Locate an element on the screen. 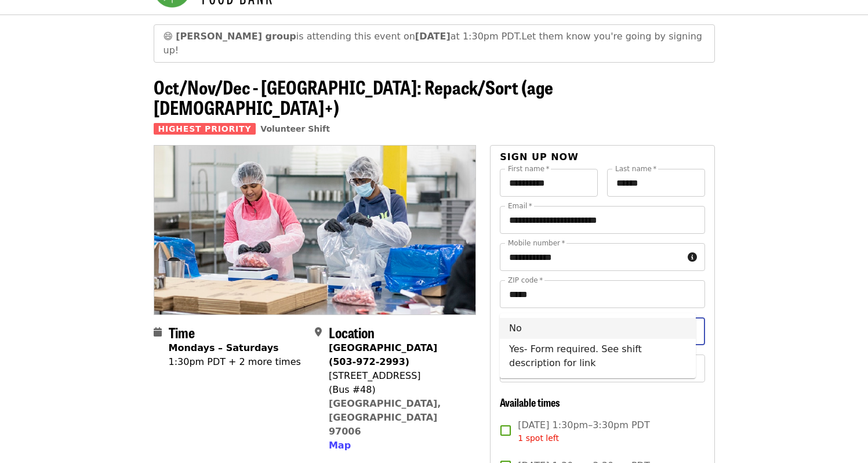 The image size is (868, 463). button: Close is located at coordinates (693, 331).